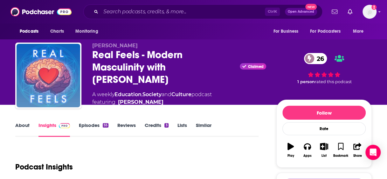 This screenshot has width=387, height=179. Describe the element at coordinates (286, 31) in the screenshot. I see `span: For Business` at that location.